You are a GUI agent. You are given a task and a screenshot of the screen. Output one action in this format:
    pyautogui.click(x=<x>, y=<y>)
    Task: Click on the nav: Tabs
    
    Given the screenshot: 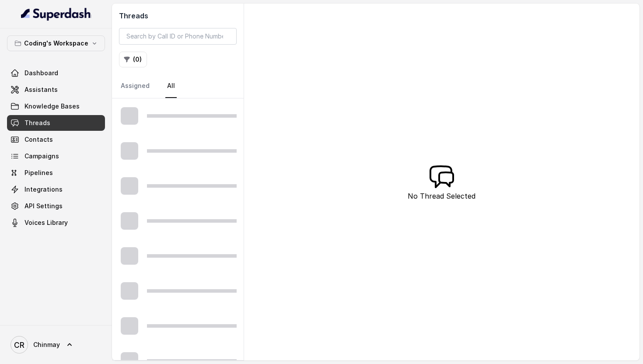 What is the action you would take?
    pyautogui.click(x=178, y=86)
    